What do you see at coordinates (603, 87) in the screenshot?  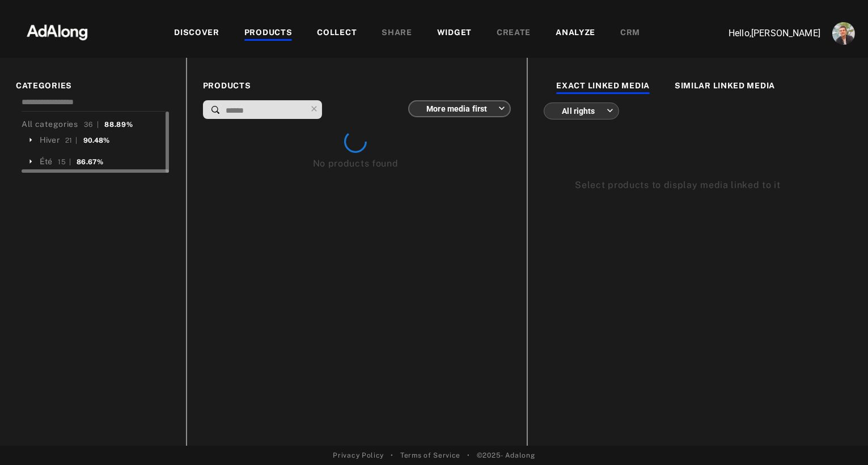 I see `div: EXACT LINKED MEDIA` at bounding box center [603, 87].